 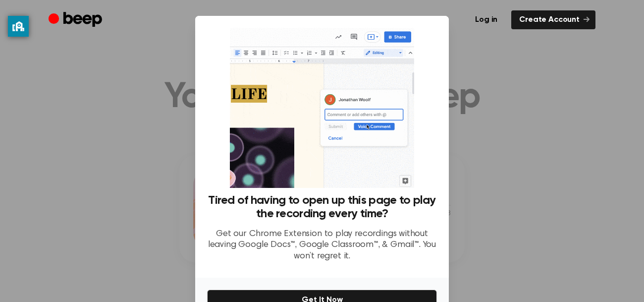 What do you see at coordinates (76, 20) in the screenshot?
I see `a: Beep` at bounding box center [76, 20].